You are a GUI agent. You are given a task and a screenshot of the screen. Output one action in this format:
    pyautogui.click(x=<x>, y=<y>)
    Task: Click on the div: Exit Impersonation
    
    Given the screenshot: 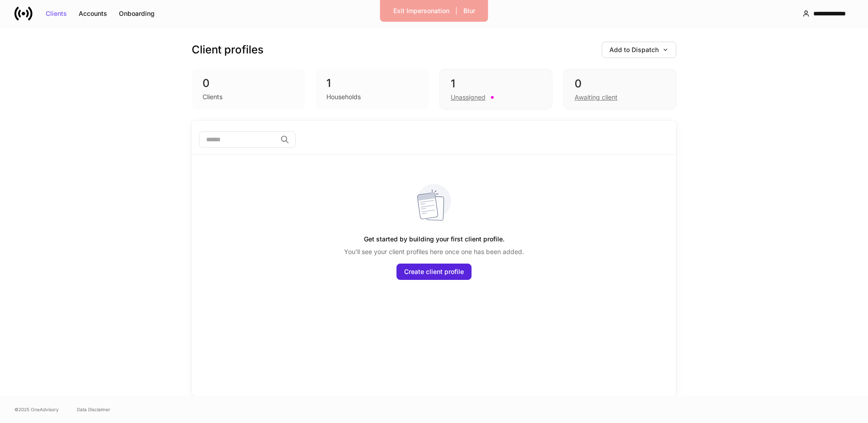 What is the action you would take?
    pyautogui.click(x=422, y=11)
    